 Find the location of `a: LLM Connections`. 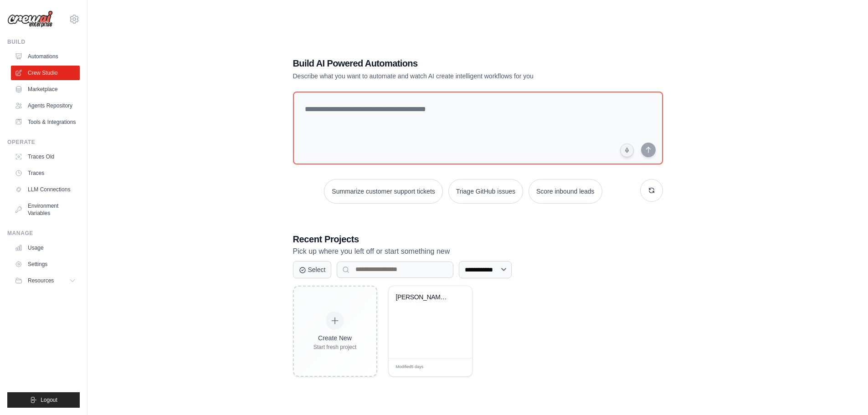

a: LLM Connections is located at coordinates (45, 189).